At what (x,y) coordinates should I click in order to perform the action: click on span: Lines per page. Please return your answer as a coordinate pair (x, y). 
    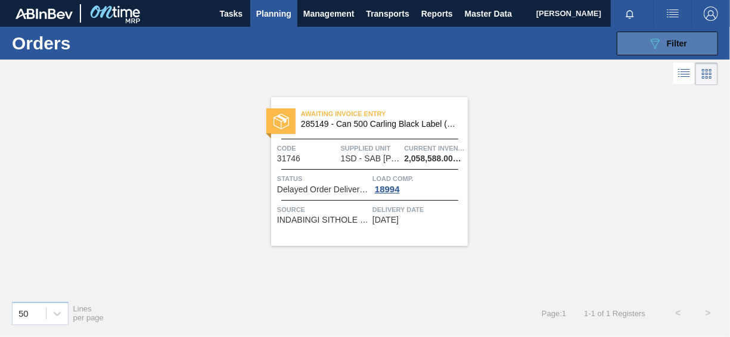
    Looking at the image, I should click on (89, 313).